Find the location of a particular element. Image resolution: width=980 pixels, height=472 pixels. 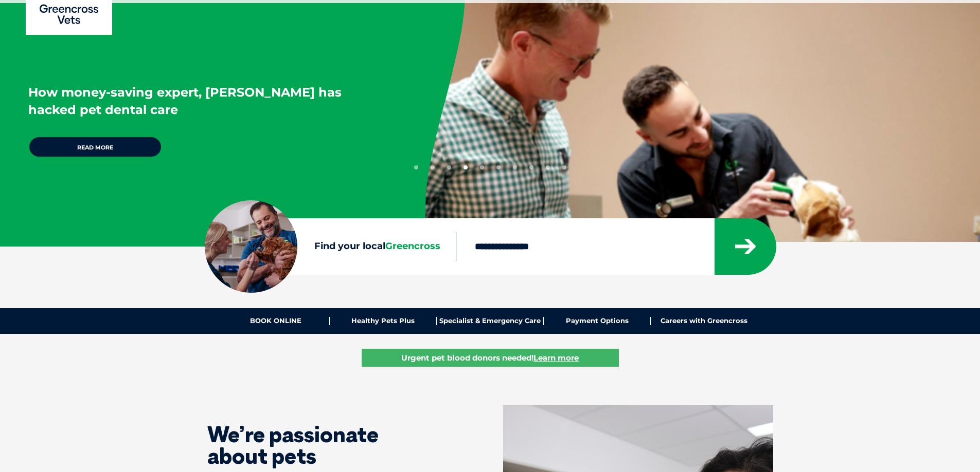

span: Greencross is located at coordinates (413, 246).